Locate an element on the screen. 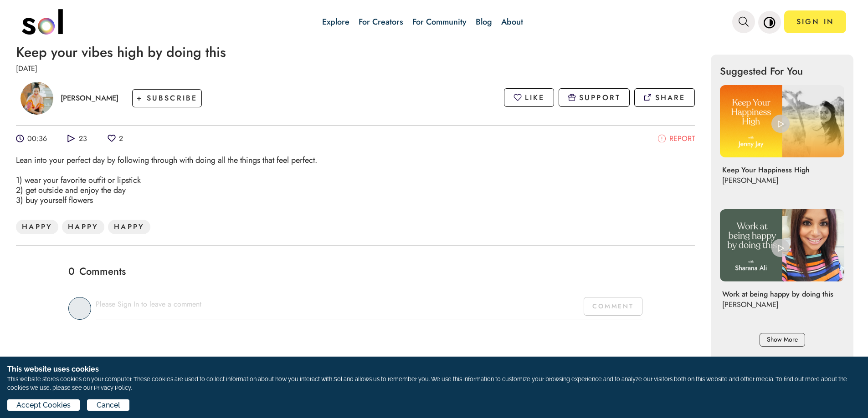 Image resolution: width=868 pixels, height=418 pixels. span: Cancel is located at coordinates (108, 405).